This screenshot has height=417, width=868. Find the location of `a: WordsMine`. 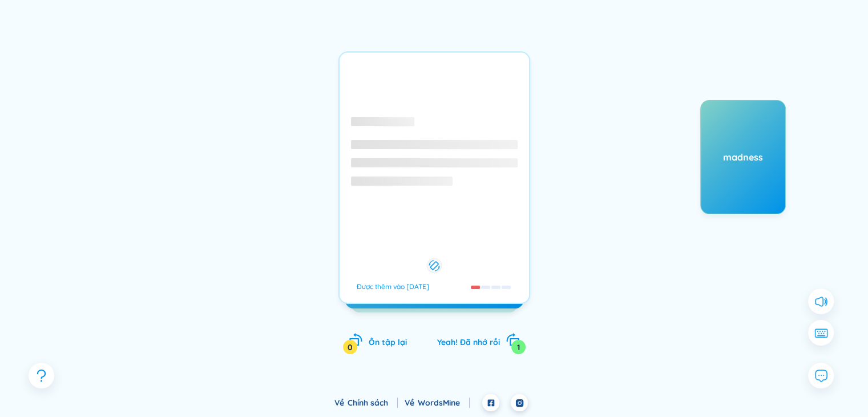

a: WordsMine is located at coordinates (443, 403).